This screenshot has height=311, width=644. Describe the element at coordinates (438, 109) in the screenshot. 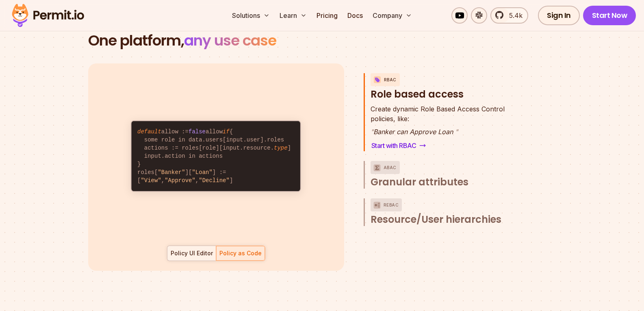

I see `span: Create dynamic Role Based Access Control` at that location.